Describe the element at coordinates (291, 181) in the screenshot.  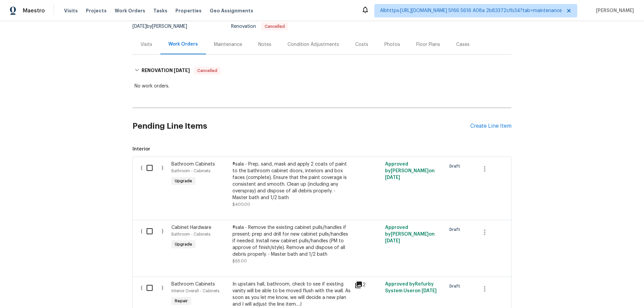
I see `div: #sala - Prep, sand, mask and apply 2 coats of paint to the bathroom cabinet doors, interiors and ...` at that location.